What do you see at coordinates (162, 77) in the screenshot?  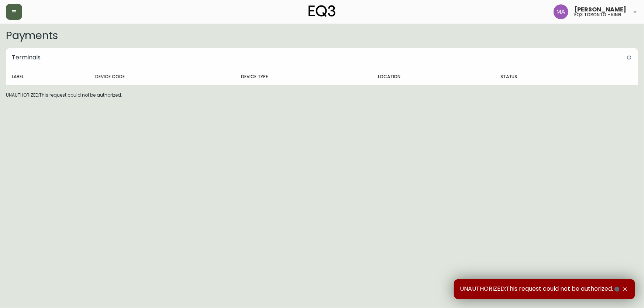 I see `th: Device Code` at bounding box center [162, 77].